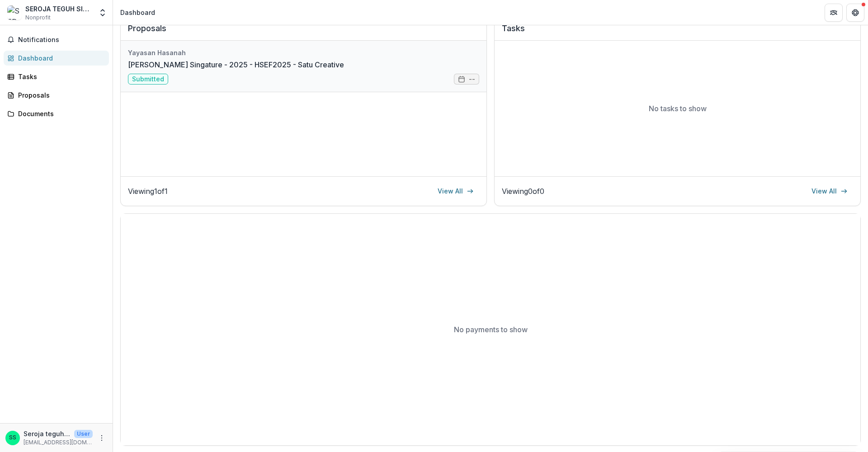 This screenshot has height=452, width=868. I want to click on div: Proposals, so click(59, 95).